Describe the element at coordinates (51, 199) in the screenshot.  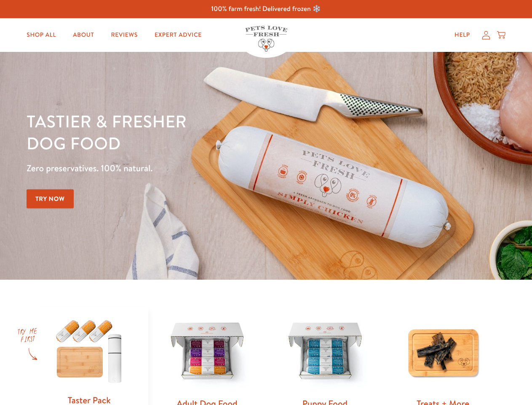
I see `a: Try Now` at that location.